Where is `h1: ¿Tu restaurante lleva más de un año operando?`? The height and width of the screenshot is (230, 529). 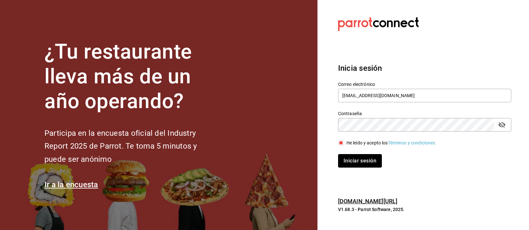
h1: ¿Tu restaurante lleva más de un año operando? is located at coordinates (131, 77).